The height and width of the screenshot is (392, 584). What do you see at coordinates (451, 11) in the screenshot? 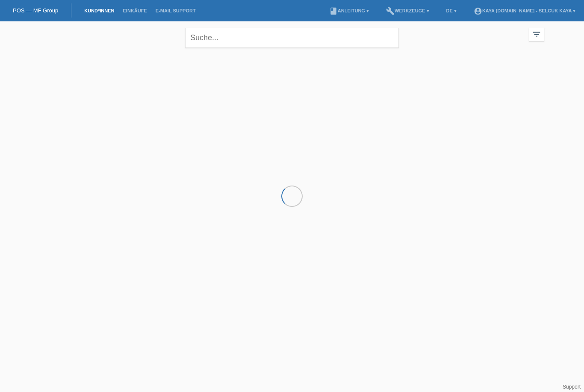
I see `a: DE ▾` at bounding box center [451, 11].